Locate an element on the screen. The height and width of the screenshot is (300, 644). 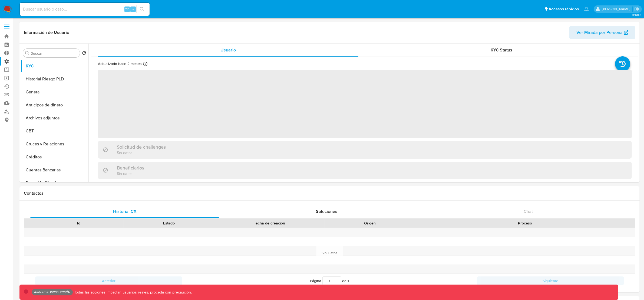
button: Volver al orden por defecto is located at coordinates (84, 54).